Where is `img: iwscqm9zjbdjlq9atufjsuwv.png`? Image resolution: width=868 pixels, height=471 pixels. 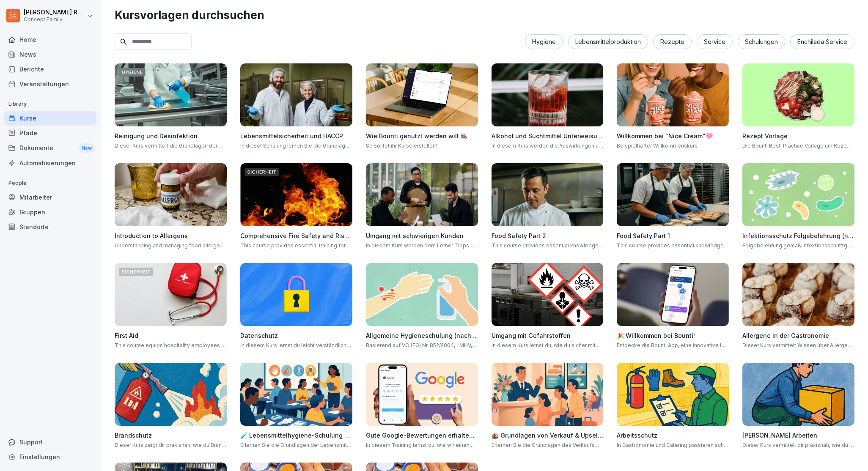
img: iwscqm9zjbdjlq9atufjsuwv.png is located at coordinates (422, 394).